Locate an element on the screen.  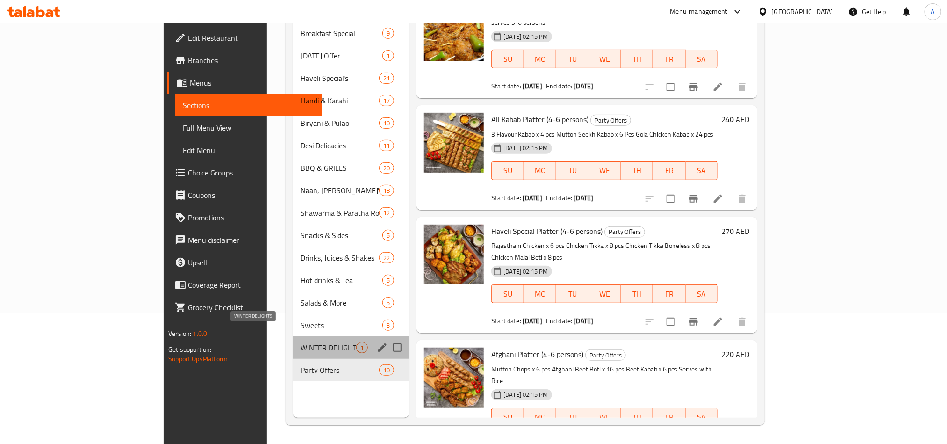
button: delete is located at coordinates (743, 322).